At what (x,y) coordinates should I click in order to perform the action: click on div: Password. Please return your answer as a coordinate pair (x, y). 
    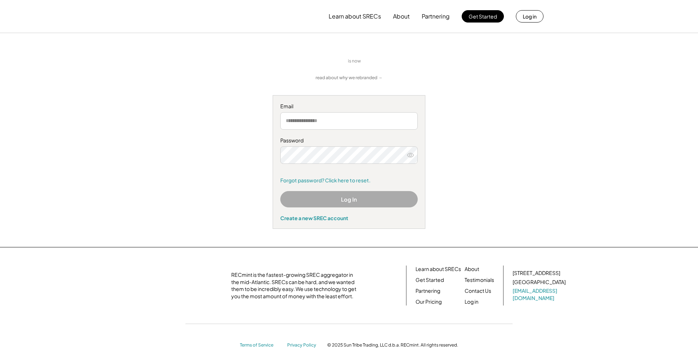
    Looking at the image, I should click on (349, 141).